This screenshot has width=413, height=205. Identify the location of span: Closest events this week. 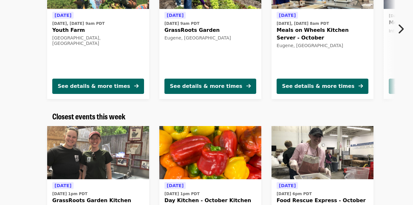
(89, 116).